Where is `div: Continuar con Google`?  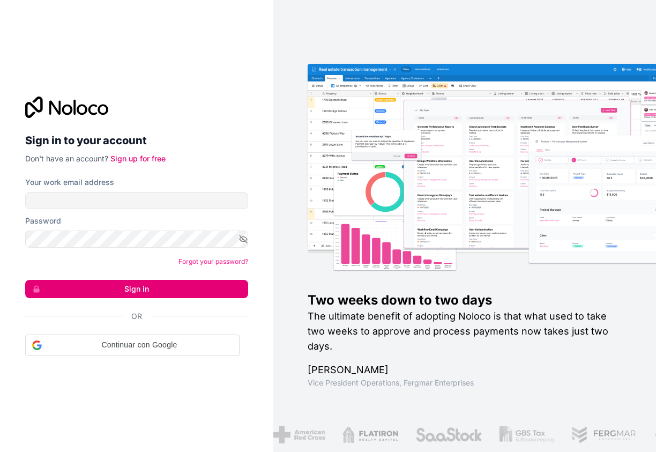 div: Continuar con Google is located at coordinates (132, 345).